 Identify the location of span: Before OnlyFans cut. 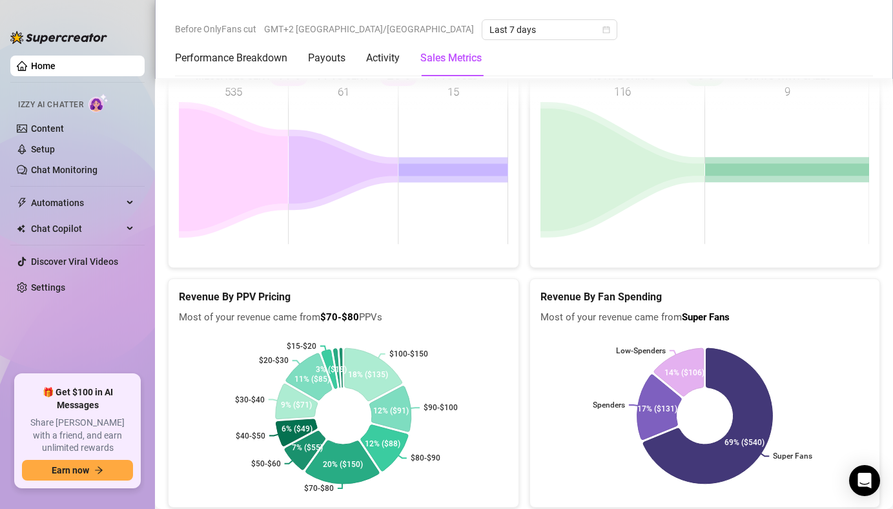
(216, 29).